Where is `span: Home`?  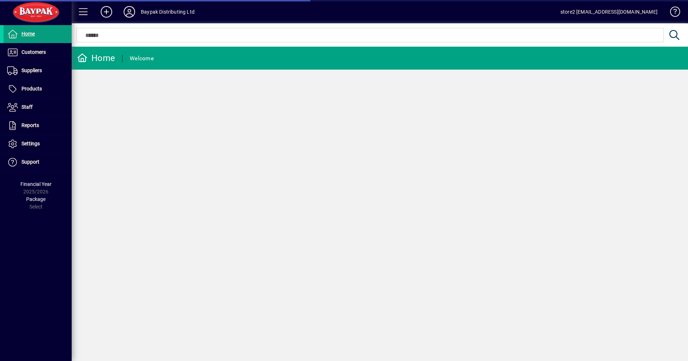 span: Home is located at coordinates (28, 34).